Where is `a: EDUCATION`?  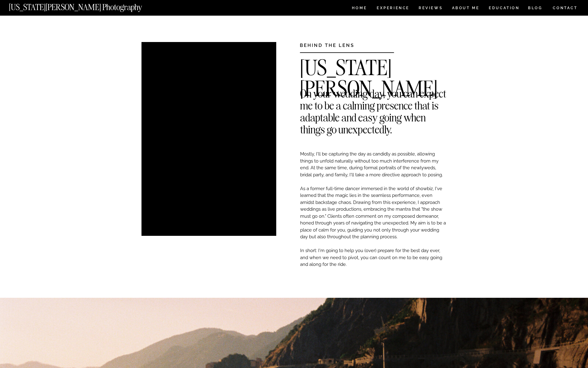 a: EDUCATION is located at coordinates (504, 8).